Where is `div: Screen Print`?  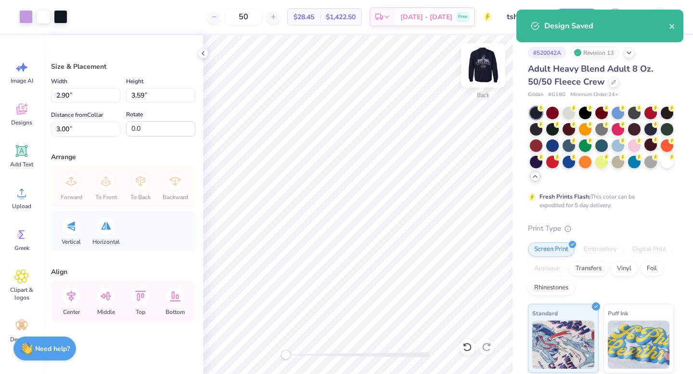
div: Screen Print is located at coordinates (551, 250).